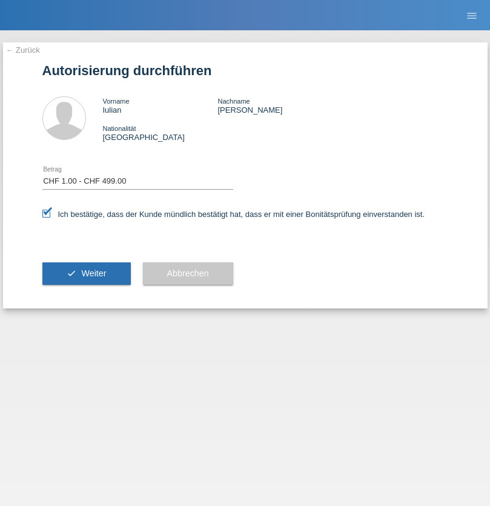 The height and width of the screenshot is (506, 490). What do you see at coordinates (23, 50) in the screenshot?
I see `a: ← Zurück` at bounding box center [23, 50].